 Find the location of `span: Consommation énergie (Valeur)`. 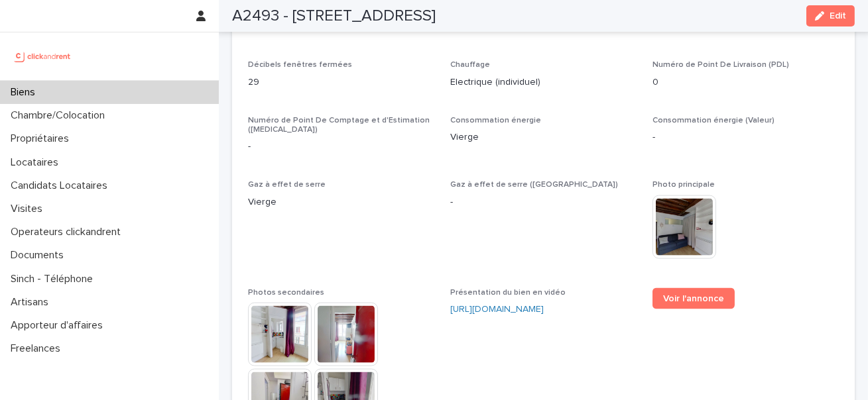

span: Consommation énergie (Valeur) is located at coordinates (714, 121).